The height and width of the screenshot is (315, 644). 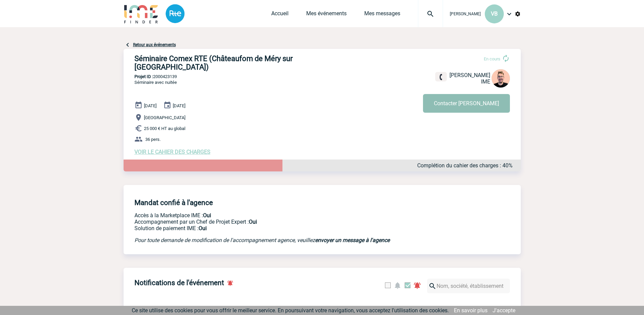 What do you see at coordinates (174, 203) in the screenshot?
I see `h4: Mandat confié à l'agence` at bounding box center [174, 203].